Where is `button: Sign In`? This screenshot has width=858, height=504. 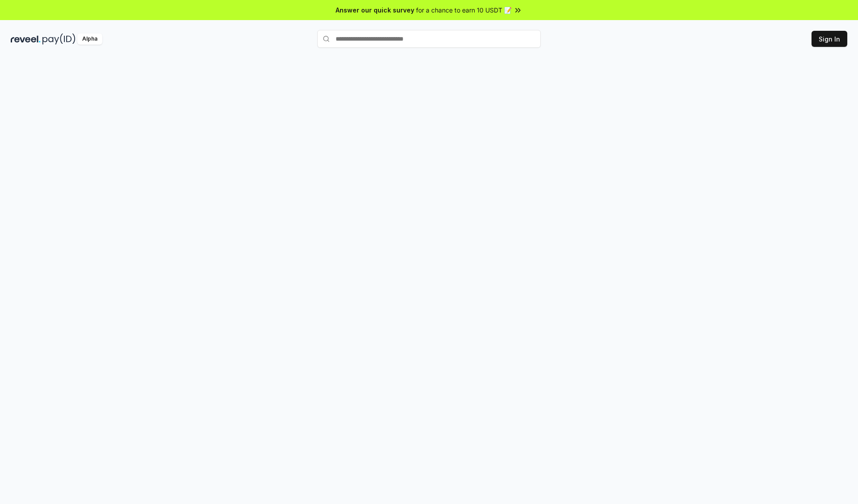 button: Sign In is located at coordinates (829, 39).